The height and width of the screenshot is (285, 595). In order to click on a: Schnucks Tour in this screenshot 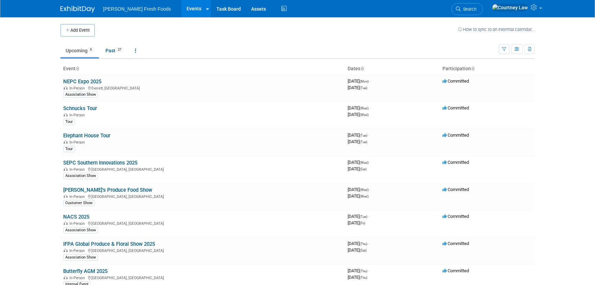, I will do `click(80, 108)`.